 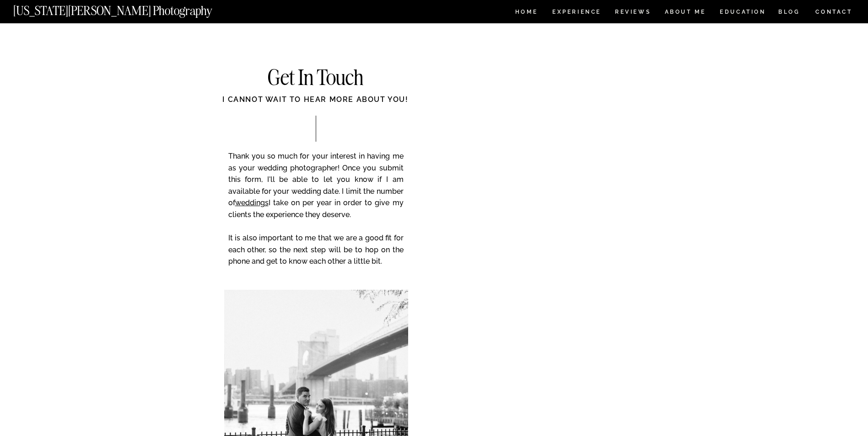 I want to click on p: Thank you so much for your interest in having me as your wedding photographer! Once you submit th..., so click(x=316, y=216).